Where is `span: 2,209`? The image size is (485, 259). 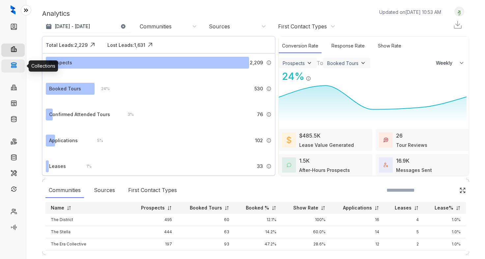 span: 2,209 is located at coordinates (256, 63).